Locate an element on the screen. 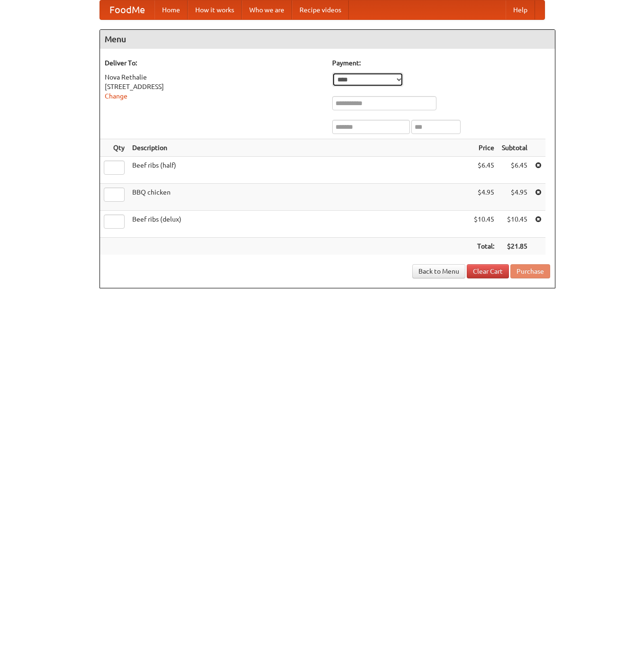  button: Purchase is located at coordinates (531, 271).